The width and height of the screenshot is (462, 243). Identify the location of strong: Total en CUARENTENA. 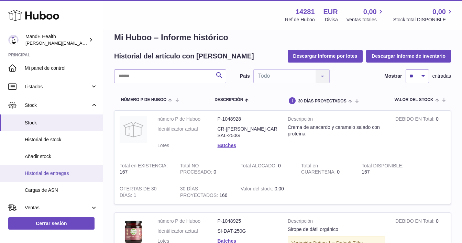
(319, 170).